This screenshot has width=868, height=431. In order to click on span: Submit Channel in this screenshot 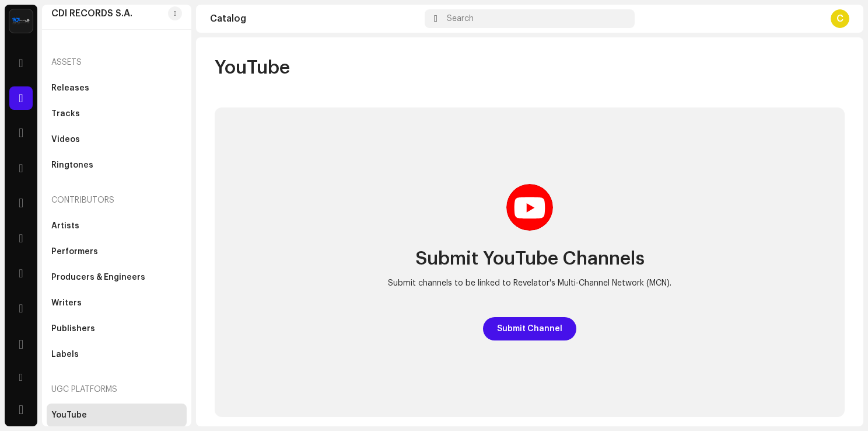, I will do `click(530, 329)`.